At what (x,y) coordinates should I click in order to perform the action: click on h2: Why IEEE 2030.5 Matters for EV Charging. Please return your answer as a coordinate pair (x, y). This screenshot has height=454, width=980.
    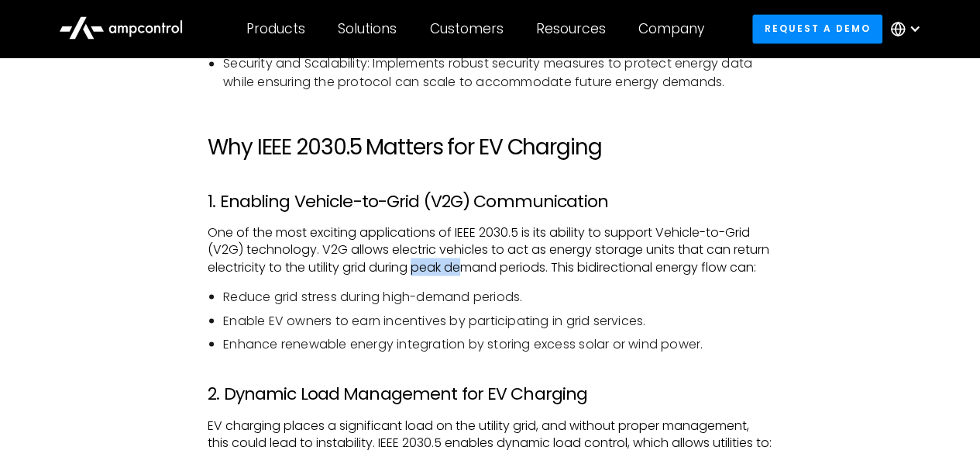
    Looking at the image, I should click on (490, 146).